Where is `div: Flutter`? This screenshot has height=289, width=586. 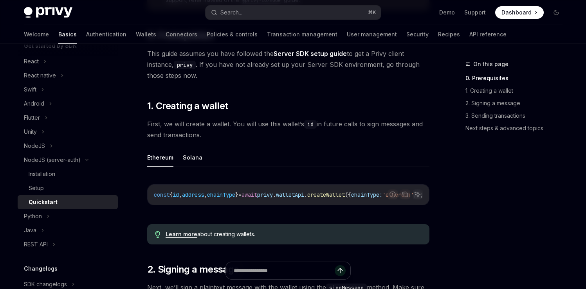 div: Flutter is located at coordinates (32, 118).